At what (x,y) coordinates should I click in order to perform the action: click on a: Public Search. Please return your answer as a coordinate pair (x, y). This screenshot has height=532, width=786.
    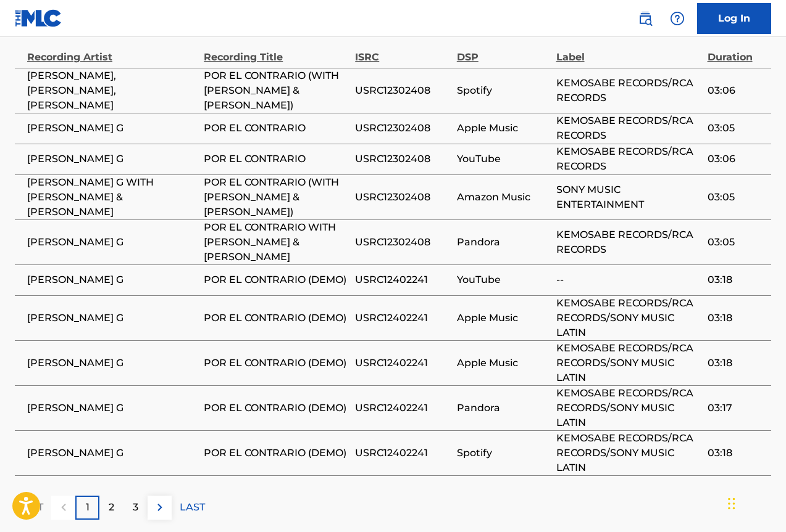
    Looking at the image, I should click on (645, 19).